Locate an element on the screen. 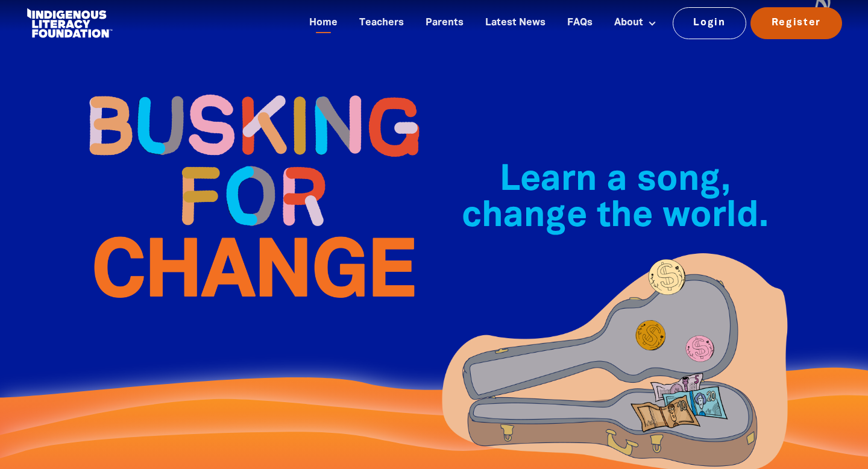 This screenshot has width=868, height=469. a: Home is located at coordinates (323, 23).